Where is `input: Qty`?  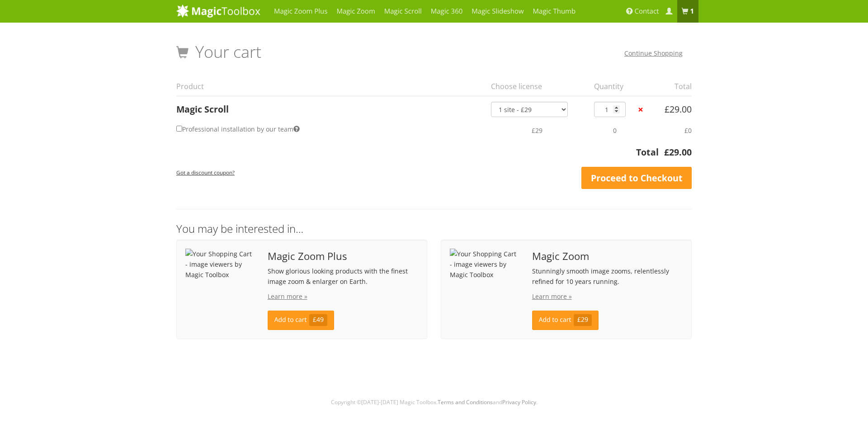 input: Qty is located at coordinates (610, 109).